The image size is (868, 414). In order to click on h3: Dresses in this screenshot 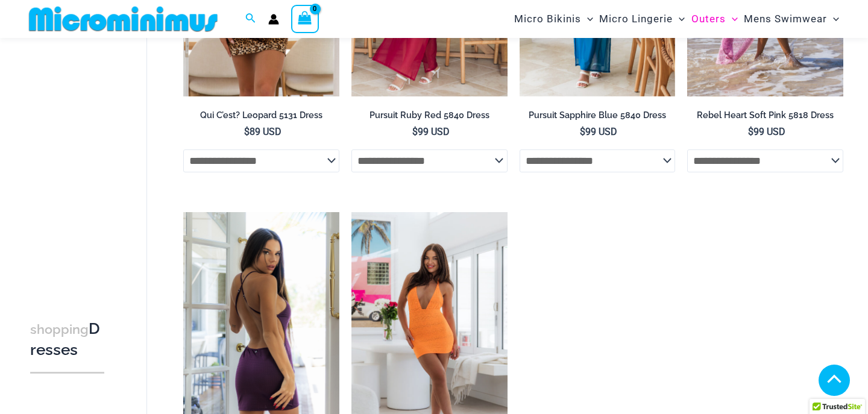, I will do `click(67, 339)`.